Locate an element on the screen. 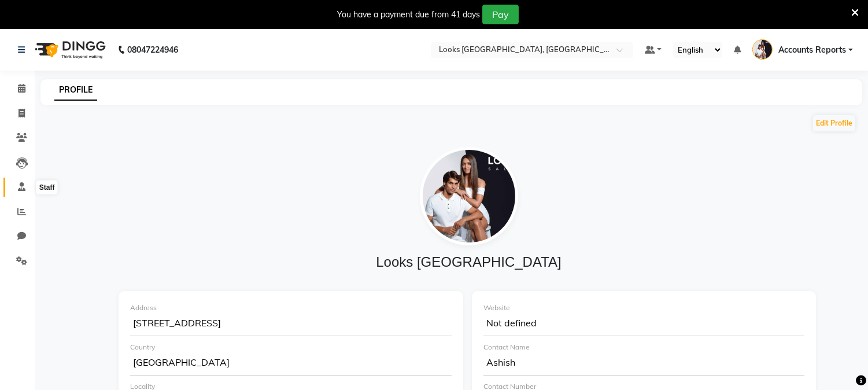  b: 08047224946 is located at coordinates (153, 50).